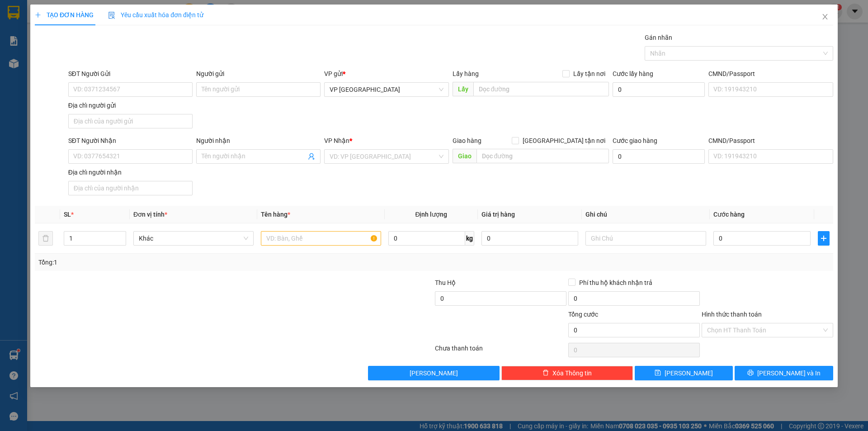 This screenshot has height=431, width=868. What do you see at coordinates (567, 373) in the screenshot?
I see `button: deleteXóa Thông tin` at bounding box center [567, 373].